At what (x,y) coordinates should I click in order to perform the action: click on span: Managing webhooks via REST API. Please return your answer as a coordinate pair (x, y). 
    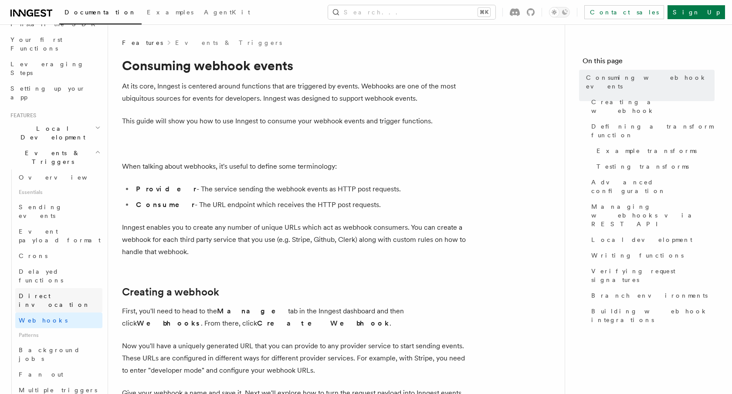
    Looking at the image, I should click on (653, 215).